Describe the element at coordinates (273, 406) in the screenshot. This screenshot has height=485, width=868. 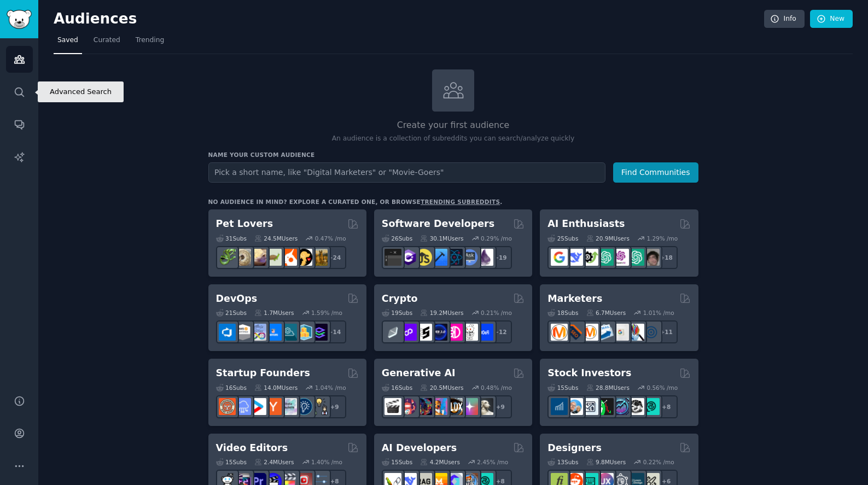
I see `img: ycombinator` at that location.